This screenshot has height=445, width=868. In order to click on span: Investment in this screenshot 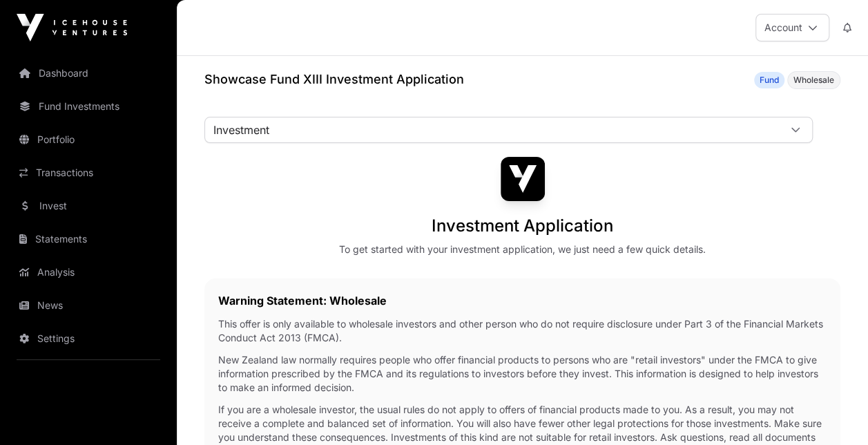, I will do `click(491, 130)`.